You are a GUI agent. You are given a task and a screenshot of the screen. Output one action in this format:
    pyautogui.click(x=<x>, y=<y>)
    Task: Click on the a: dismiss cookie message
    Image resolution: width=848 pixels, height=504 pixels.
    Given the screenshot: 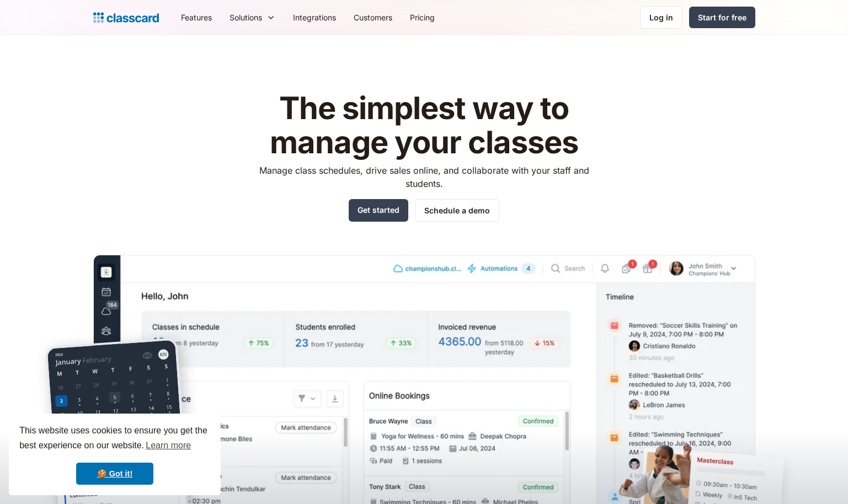 What is the action you would take?
    pyautogui.click(x=114, y=474)
    